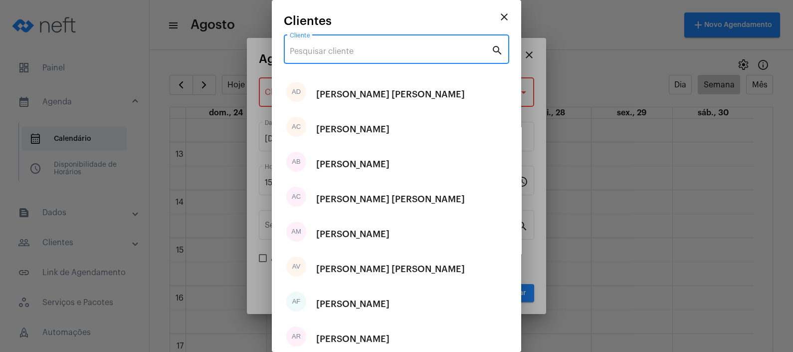  What do you see at coordinates (497, 50) in the screenshot?
I see `mat-icon: search` at bounding box center [497, 50].